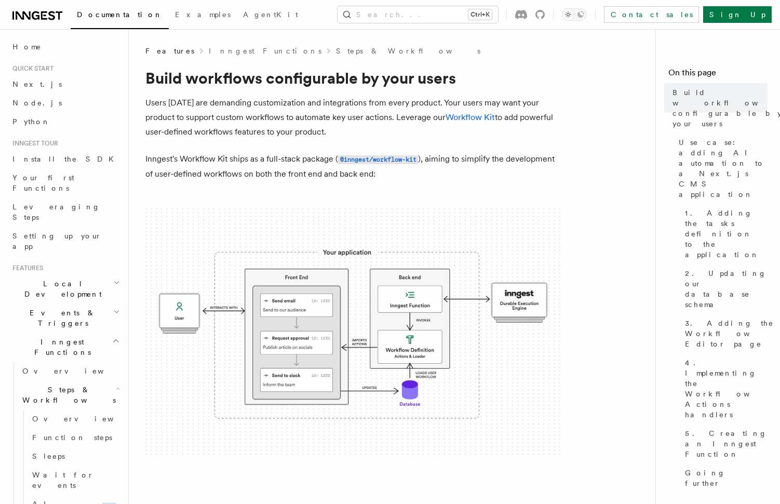 This screenshot has height=504, width=780. Describe the element at coordinates (31, 69) in the screenshot. I see `span: Quick start` at that location.